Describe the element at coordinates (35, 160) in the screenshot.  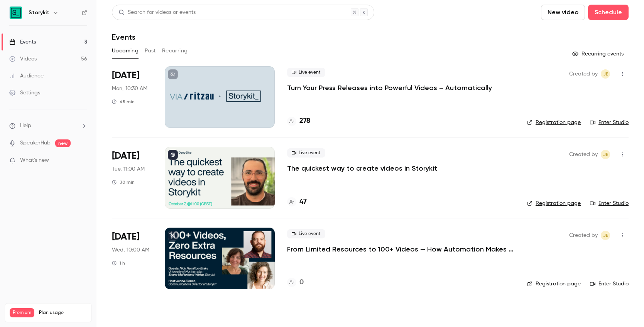
I see `span: What's new` at that location.